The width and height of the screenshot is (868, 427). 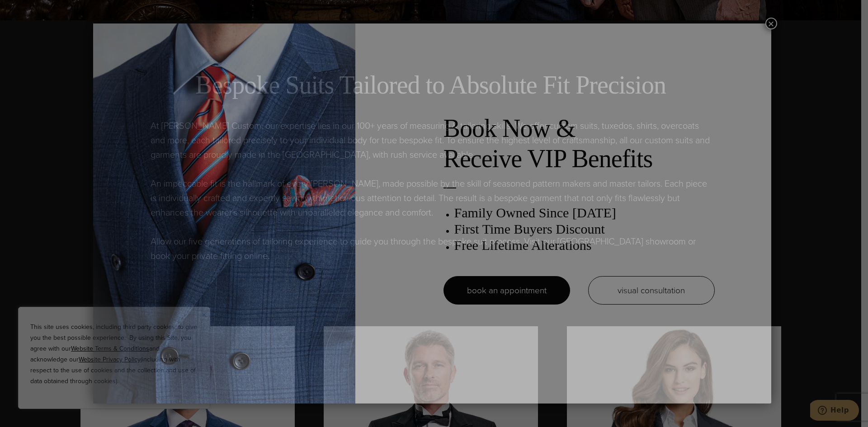 What do you see at coordinates (507, 290) in the screenshot?
I see `a: book an appointment` at bounding box center [507, 290].